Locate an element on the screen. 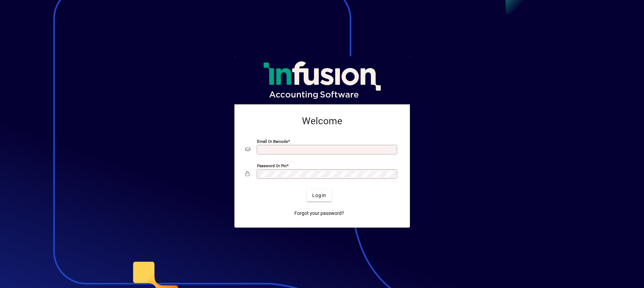 This screenshot has width=644, height=288. mat-label: Email or Barcode is located at coordinates (272, 141).